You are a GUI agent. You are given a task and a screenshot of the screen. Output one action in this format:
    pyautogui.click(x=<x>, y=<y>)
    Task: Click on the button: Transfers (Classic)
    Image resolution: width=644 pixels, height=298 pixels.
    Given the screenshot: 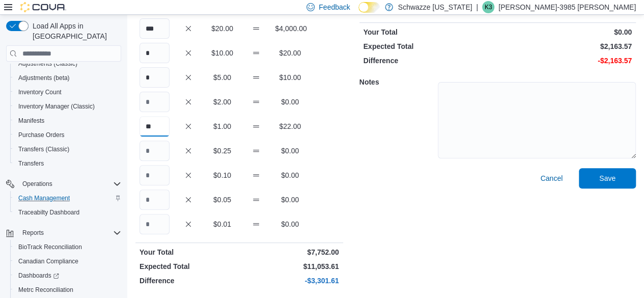 What is the action you would take?
    pyautogui.click(x=68, y=149)
    